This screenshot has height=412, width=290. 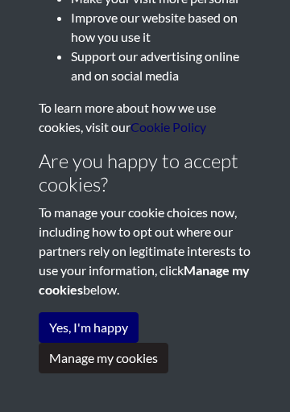 What do you see at coordinates (145, 251) in the screenshot?
I see `p: To manage your cookie choices now, including how to opt out where our partners rely on legitimate...` at bounding box center [145, 251].